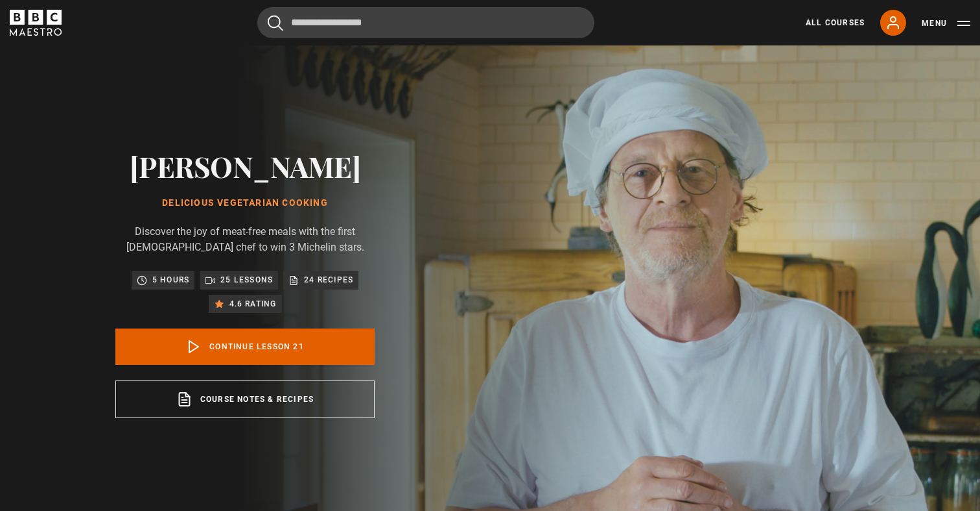 The image size is (980, 511). What do you see at coordinates (36, 23) in the screenshot?
I see `svg: BBC Maestro` at bounding box center [36, 23].